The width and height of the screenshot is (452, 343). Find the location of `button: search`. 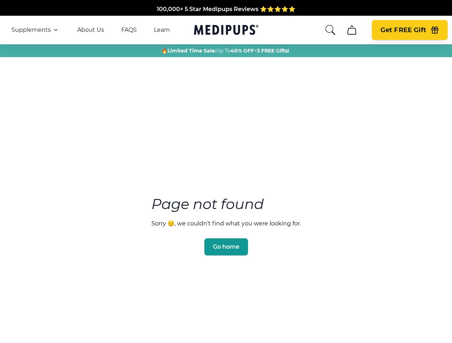

button: search is located at coordinates (330, 30).